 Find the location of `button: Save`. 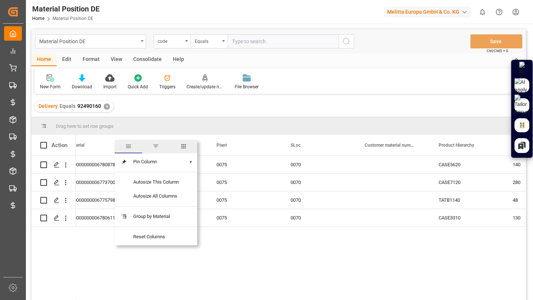

button: Save is located at coordinates (496, 41).